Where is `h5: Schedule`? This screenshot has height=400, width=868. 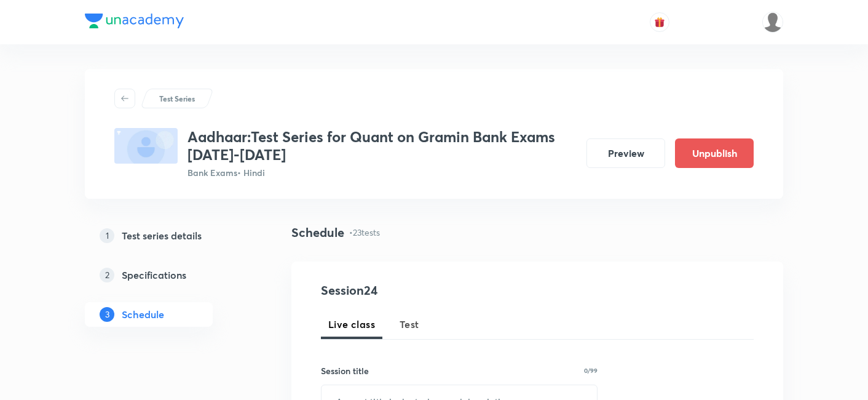
h5: Schedule is located at coordinates (142, 314).